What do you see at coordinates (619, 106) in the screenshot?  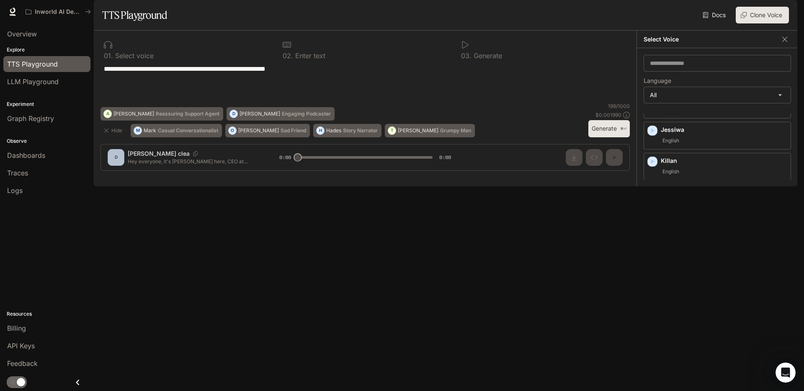 I see `p: 199 / 1000` at bounding box center [619, 106].